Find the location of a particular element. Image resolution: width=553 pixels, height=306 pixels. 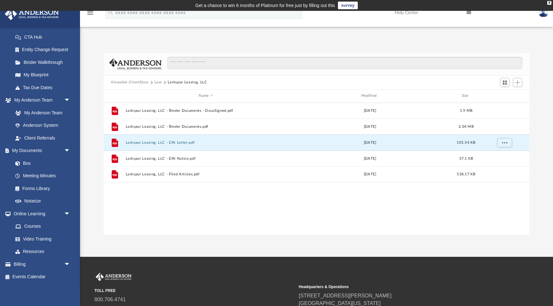

button: Larkspur Leasing, LLC - Binder Documents - DocuSigned.pdf is located at coordinates (206, 111).